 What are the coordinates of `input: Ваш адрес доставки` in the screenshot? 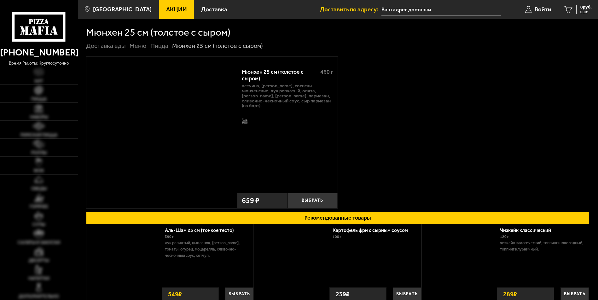 It's located at (441, 9).